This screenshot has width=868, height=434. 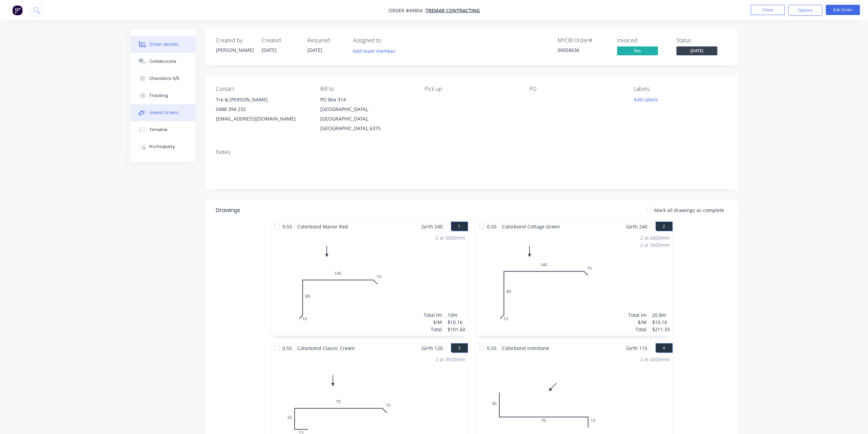 I want to click on span: Colorbond Cottage Green, so click(x=531, y=226).